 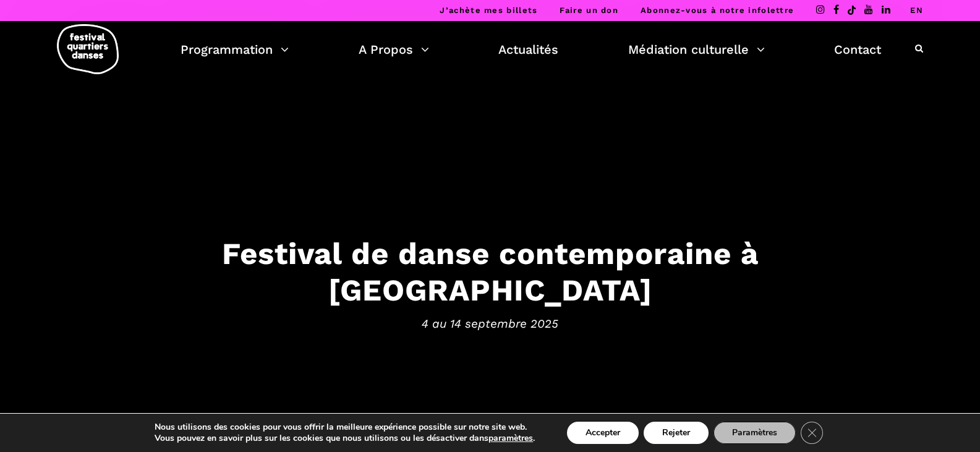 I want to click on button: Close GDPR Cookie Banner, so click(x=812, y=433).